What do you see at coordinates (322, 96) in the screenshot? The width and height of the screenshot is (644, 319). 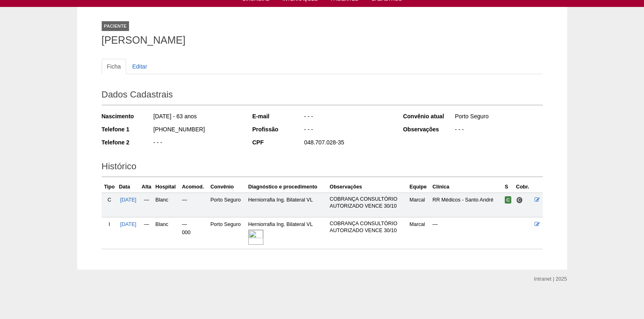 I see `h2: Dados Cadastrais` at bounding box center [322, 96].